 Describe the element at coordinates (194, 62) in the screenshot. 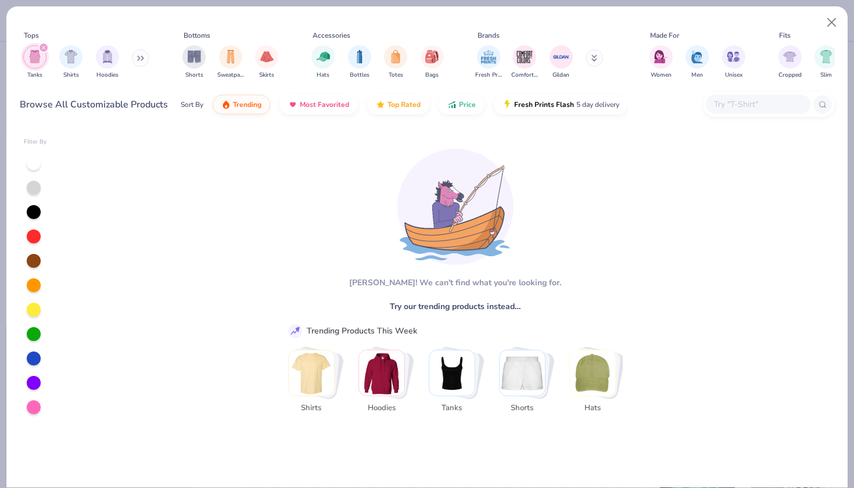

I see `div: filter for Shorts` at that location.